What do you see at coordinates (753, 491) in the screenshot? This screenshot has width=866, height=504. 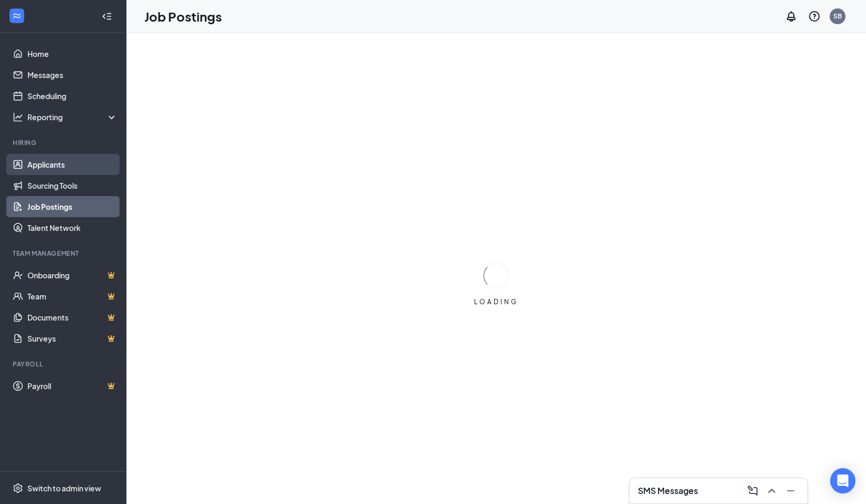 I see `svg: ComposeMessage` at bounding box center [753, 491].